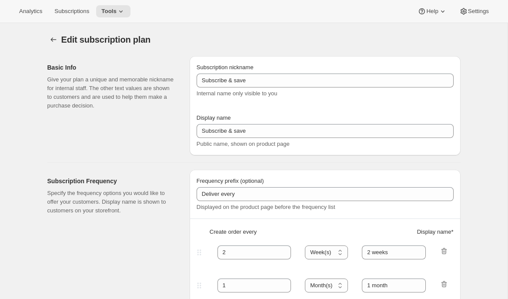 The height and width of the screenshot is (299, 508). Describe the element at coordinates (237, 93) in the screenshot. I see `span: Internal name only visible to you` at that location.